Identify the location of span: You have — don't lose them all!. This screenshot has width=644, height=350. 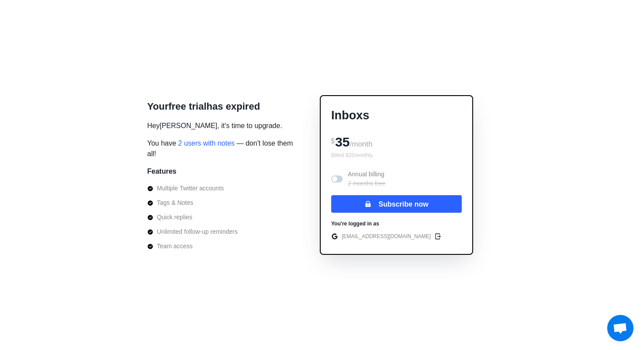
(222, 149).